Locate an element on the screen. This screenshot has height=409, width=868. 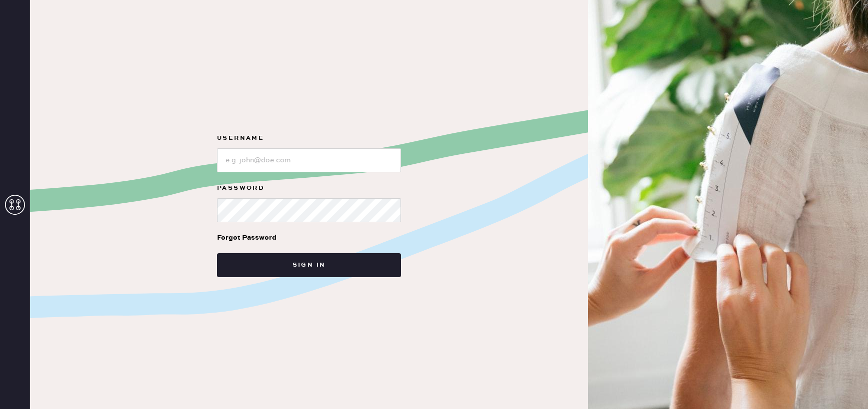
label: Username is located at coordinates (309, 138).